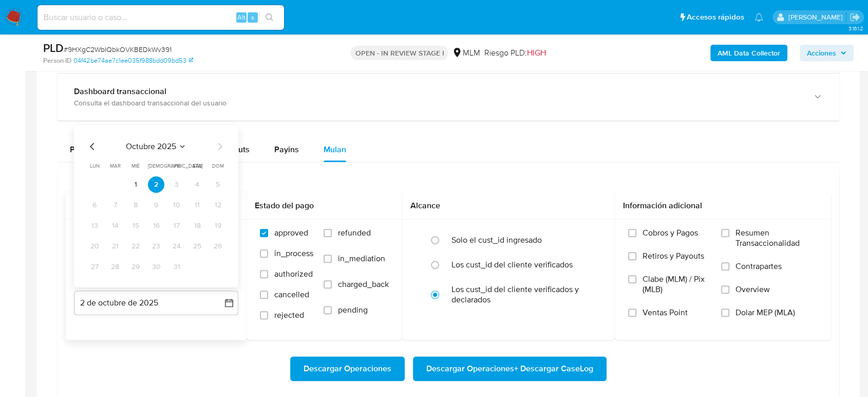  What do you see at coordinates (399, 53) in the screenshot?
I see `p: OPEN - IN REVIEW STAGE I` at bounding box center [399, 53].